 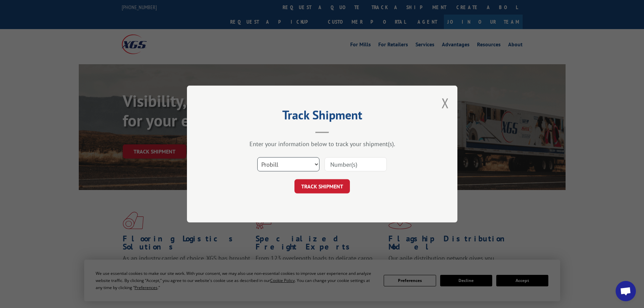 What do you see at coordinates (322, 144) in the screenshot?
I see `div: Enter your information below to track your shipment(s).` at bounding box center [322, 144].